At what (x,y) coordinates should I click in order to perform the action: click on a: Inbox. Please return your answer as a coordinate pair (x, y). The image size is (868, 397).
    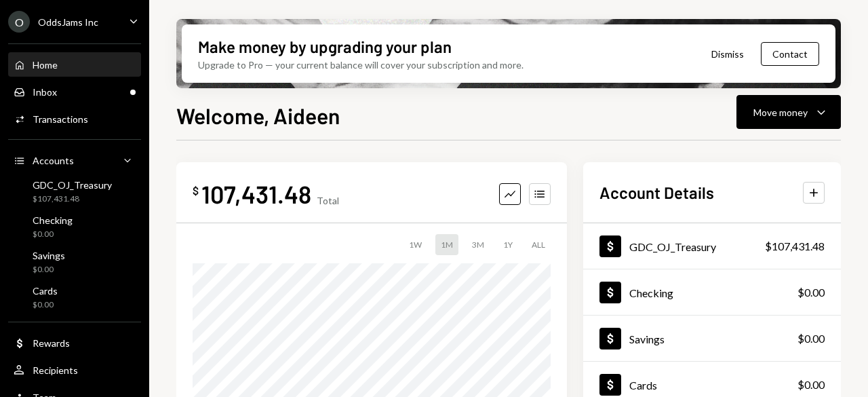
    Looking at the image, I should click on (75, 92).